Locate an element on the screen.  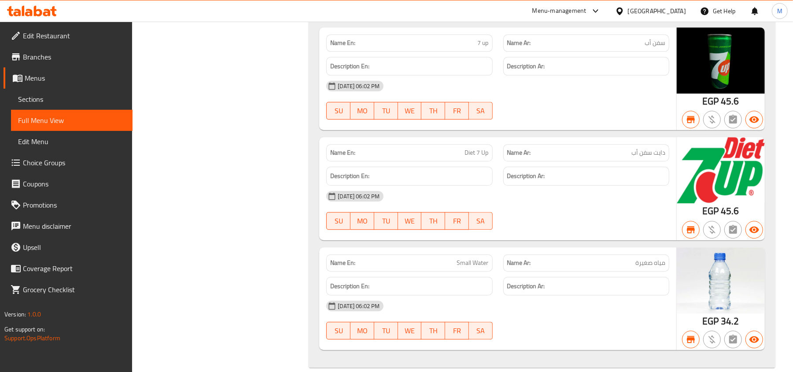
span: Version: is located at coordinates (15, 314).